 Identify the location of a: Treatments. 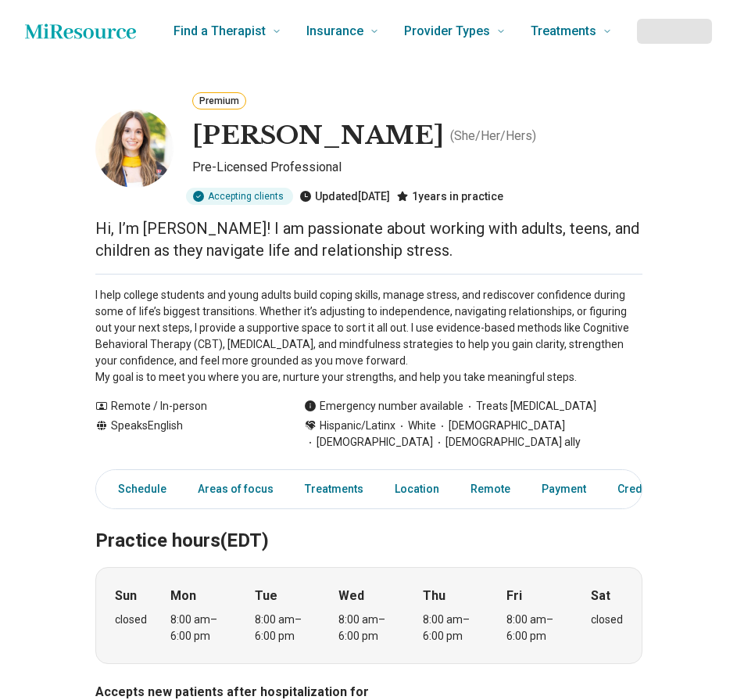
(333, 489).